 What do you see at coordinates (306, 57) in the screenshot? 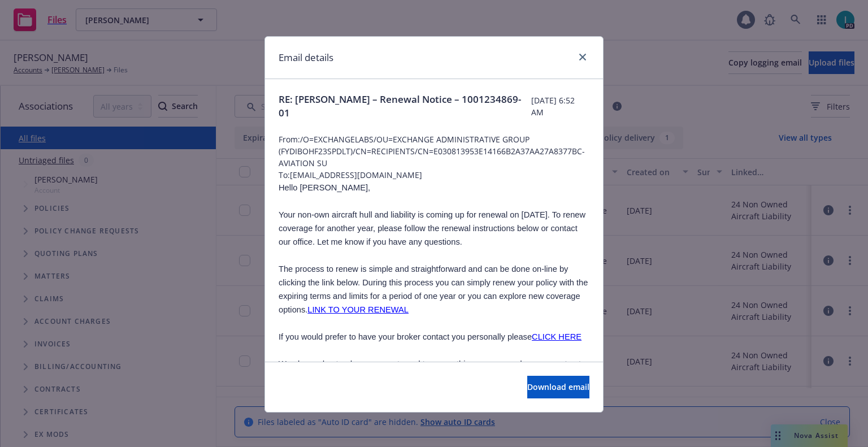
I see `h1: Email details` at bounding box center [306, 57].